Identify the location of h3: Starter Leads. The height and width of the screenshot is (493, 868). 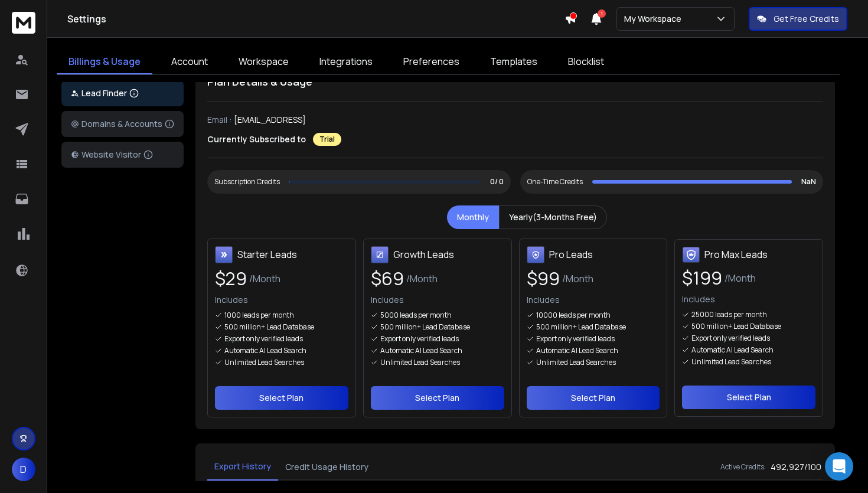
(267, 255).